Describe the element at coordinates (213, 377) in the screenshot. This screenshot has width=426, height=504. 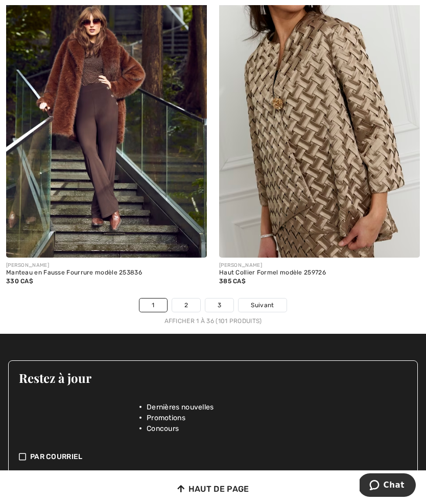
I see `h3: Restez à jour` at that location.